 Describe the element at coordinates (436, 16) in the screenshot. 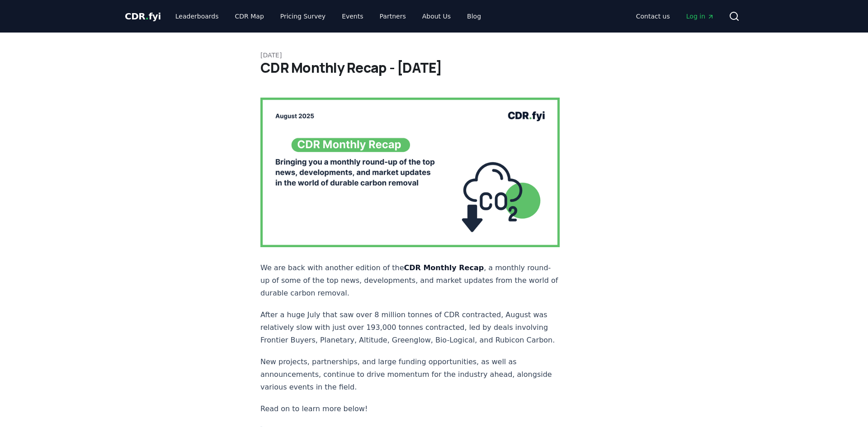

I see `a: About Us` at that location.